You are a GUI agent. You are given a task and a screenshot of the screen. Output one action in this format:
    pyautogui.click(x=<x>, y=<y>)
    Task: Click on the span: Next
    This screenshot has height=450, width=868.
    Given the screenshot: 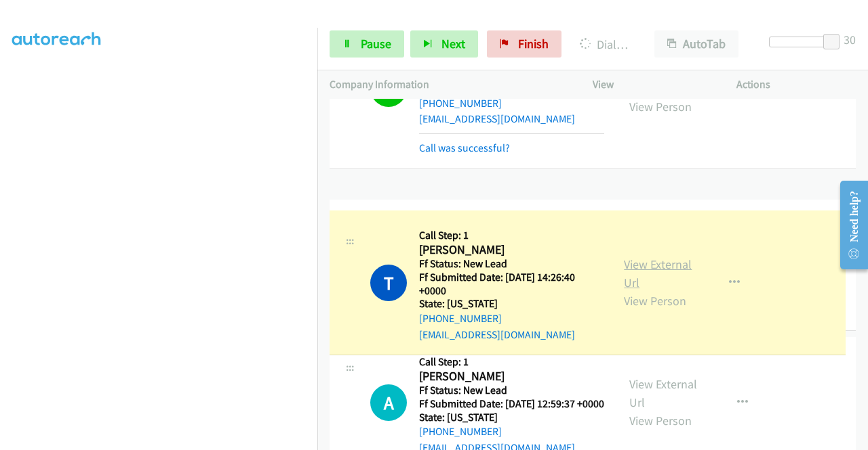 What is the action you would take?
    pyautogui.click(x=453, y=44)
    